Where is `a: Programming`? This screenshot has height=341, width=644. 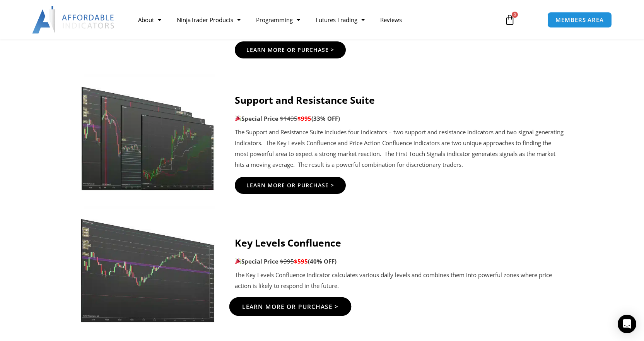
a: Programming is located at coordinates (278, 20).